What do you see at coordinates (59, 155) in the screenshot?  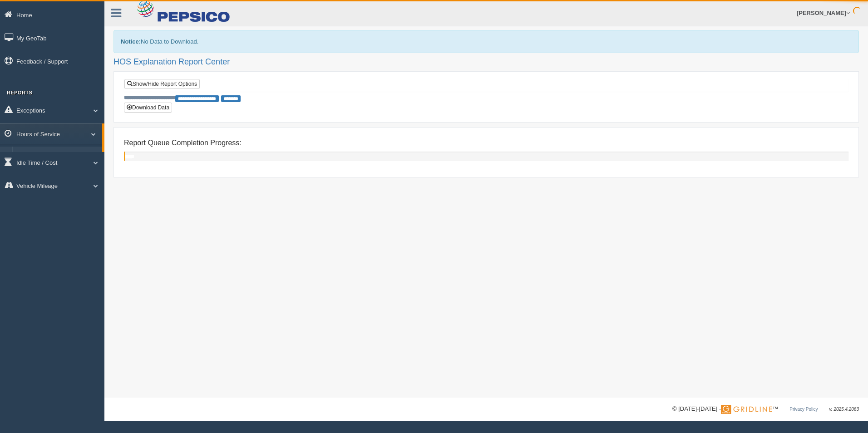 I see `a: HOS Explanation Reports` at bounding box center [59, 155].